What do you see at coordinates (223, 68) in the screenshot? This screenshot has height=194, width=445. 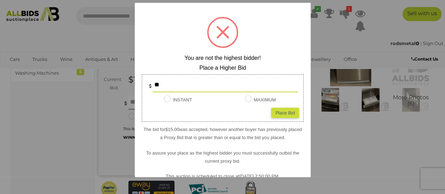 I see `h2: Place a Higher Bid` at bounding box center [223, 68].